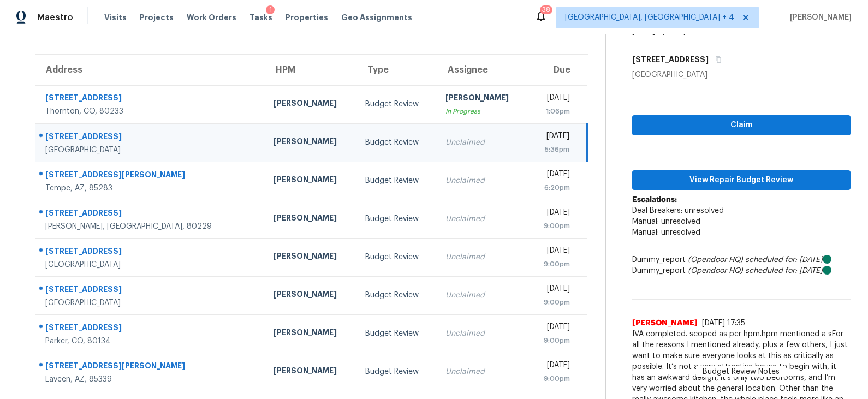  What do you see at coordinates (151, 379) in the screenshot?
I see `div: Laveen, AZ, 85339` at bounding box center [151, 379].